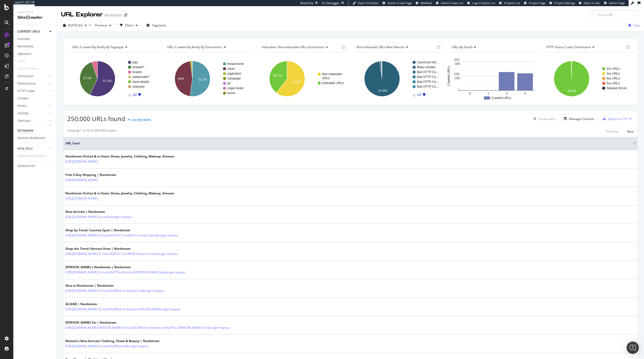 The image size is (644, 359). Describe the element at coordinates (33, 121) in the screenshot. I see `a: Sitemaps` at that location.